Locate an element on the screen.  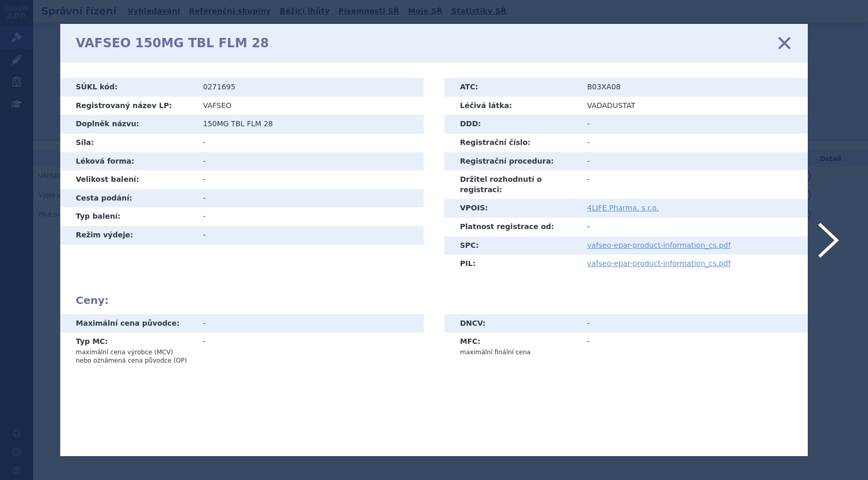
th: Doplněk názvu: is located at coordinates (128, 124).